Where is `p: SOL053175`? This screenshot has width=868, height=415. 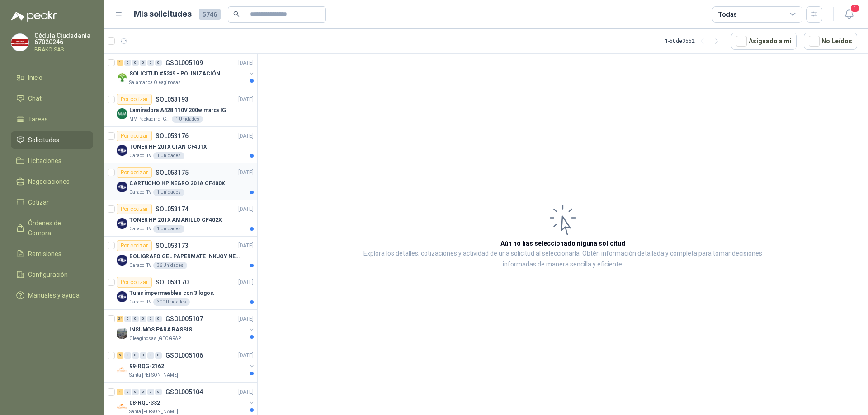 p: SOL053175 is located at coordinates (172, 173).